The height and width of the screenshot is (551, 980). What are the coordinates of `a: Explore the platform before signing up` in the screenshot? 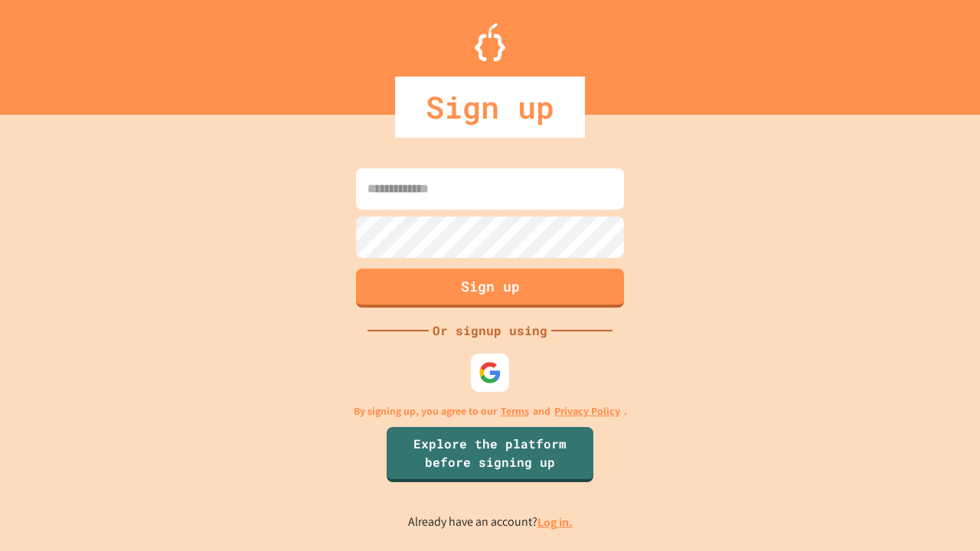 It's located at (490, 455).